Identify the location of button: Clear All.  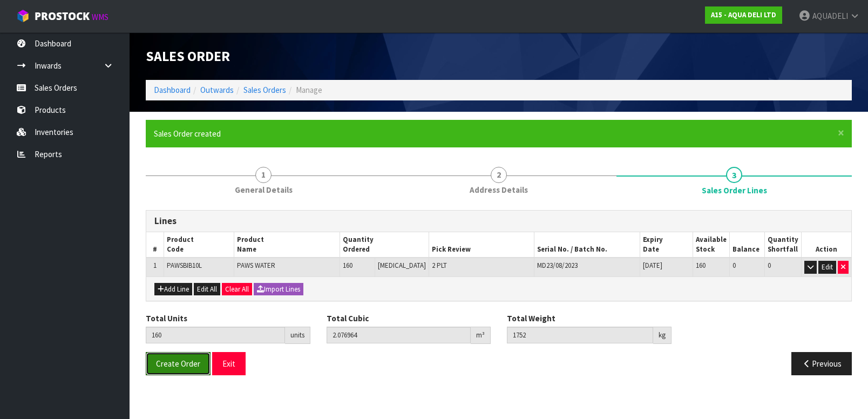
(237, 290).